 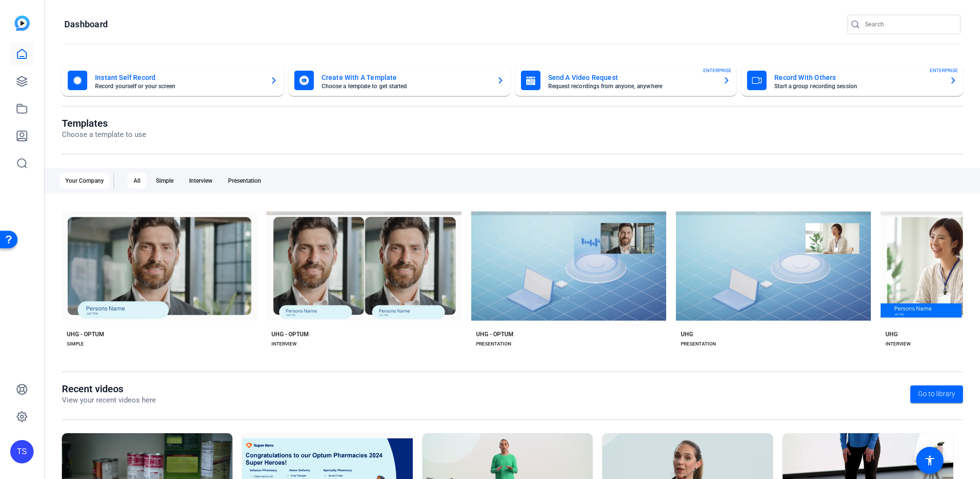 What do you see at coordinates (852, 80) in the screenshot?
I see `button: Record With OthersStart a group recording sessionENTERPRISE` at bounding box center [852, 80].